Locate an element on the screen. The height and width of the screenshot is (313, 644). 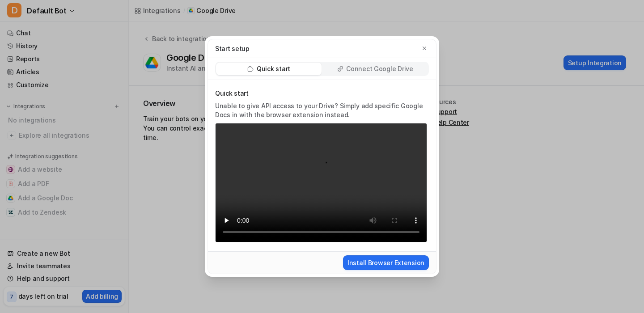
p: Start setup is located at coordinates (232, 48).